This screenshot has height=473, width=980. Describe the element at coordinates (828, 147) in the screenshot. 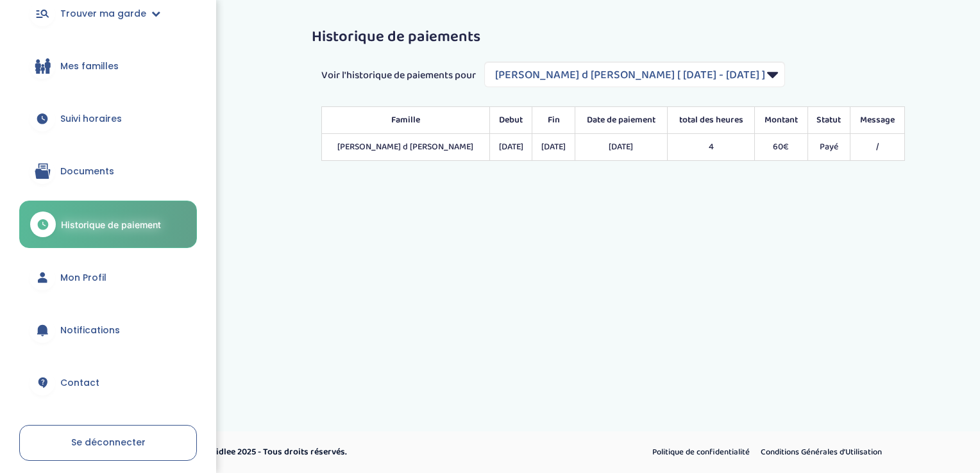

I see `td: Payé` at that location.